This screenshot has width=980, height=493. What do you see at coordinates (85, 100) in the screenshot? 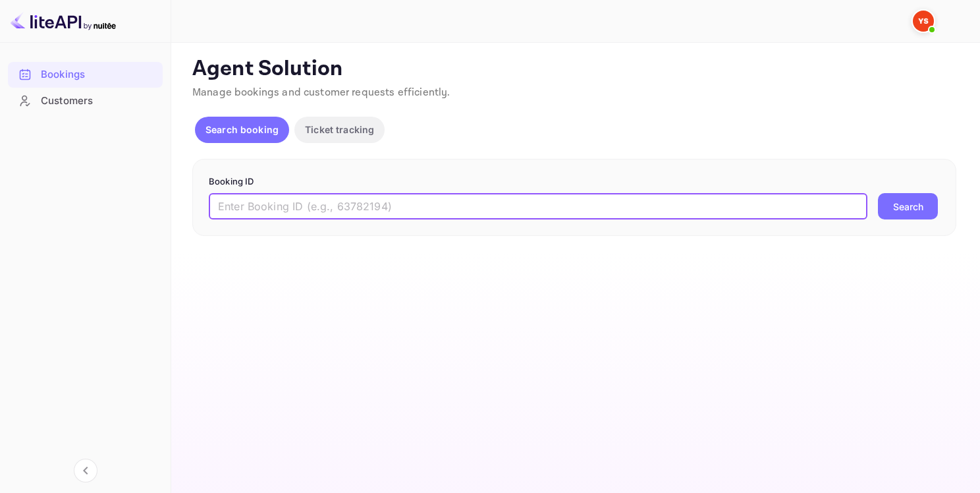
I see `a: Customers` at bounding box center [85, 100].